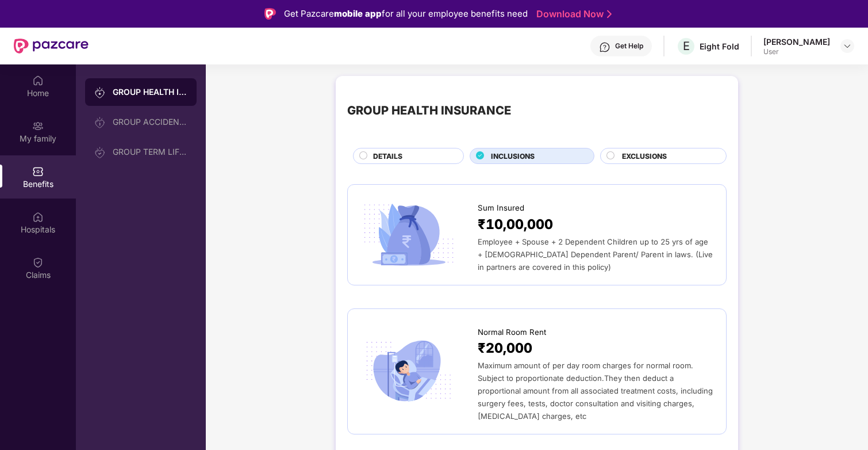 This screenshot has width=868, height=450. Describe the element at coordinates (513, 156) in the screenshot. I see `span: INCLUSIONS` at that location.